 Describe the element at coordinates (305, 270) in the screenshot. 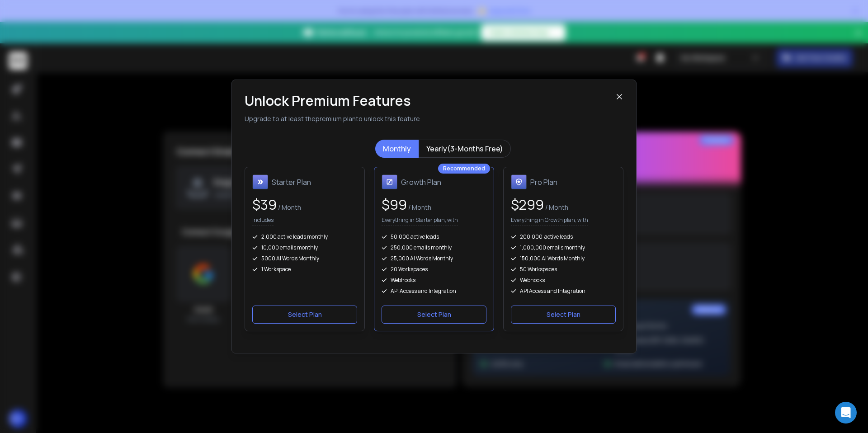

I see `div: 1 Workspace` at that location.